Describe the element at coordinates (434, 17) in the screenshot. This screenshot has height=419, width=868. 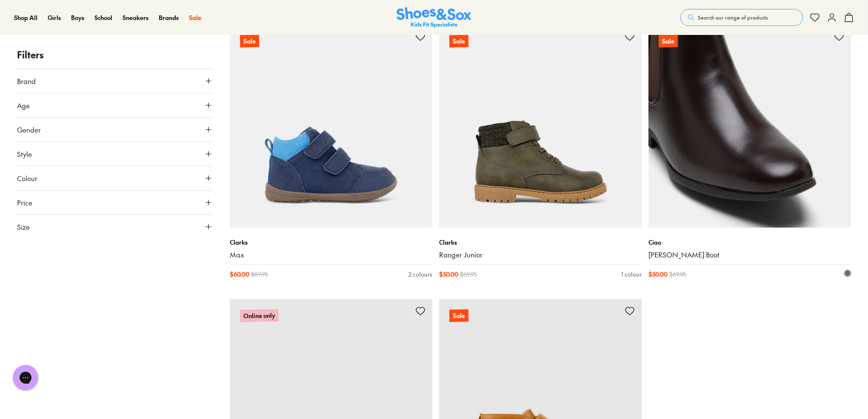
I see `img: SNS_Logo_Responsive.svg` at that location.